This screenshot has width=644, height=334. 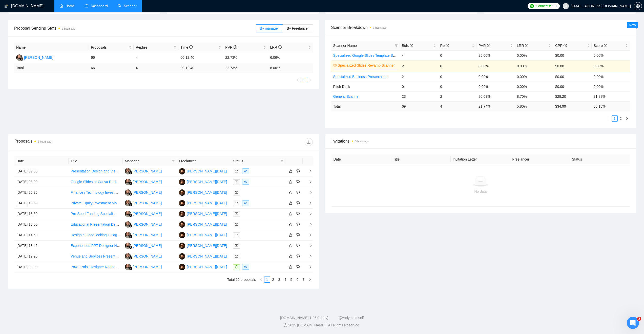 I want to click on span: left, so click(x=608, y=119).